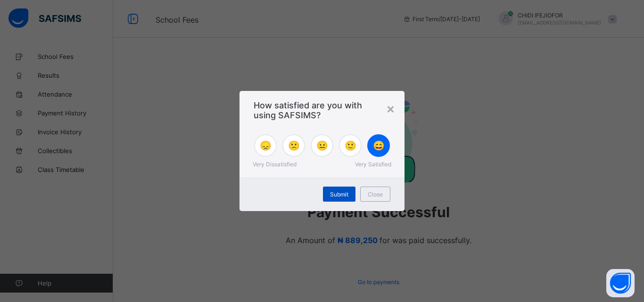 Image resolution: width=644 pixels, height=302 pixels. What do you see at coordinates (274, 164) in the screenshot?
I see `span: Very Dissatisfied` at bounding box center [274, 164].